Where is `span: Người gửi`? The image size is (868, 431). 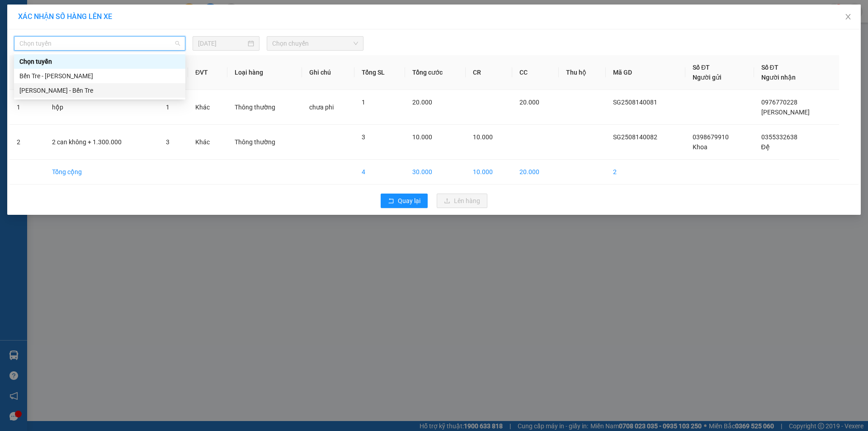 span: Người gửi is located at coordinates (707, 77).